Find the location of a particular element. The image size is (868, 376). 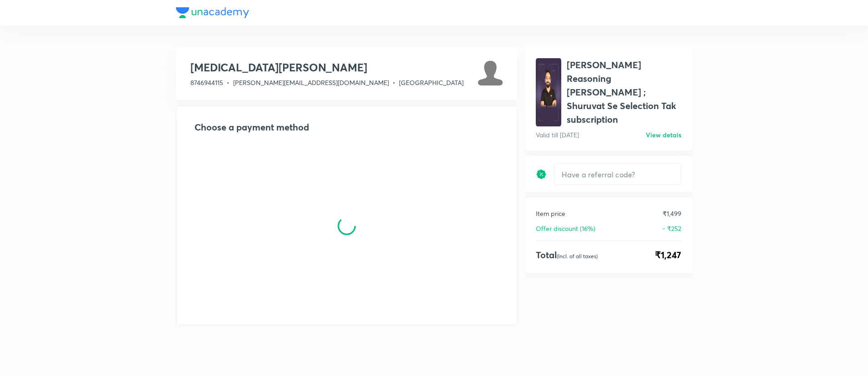

input: Have a referral code? is located at coordinates (618, 174).